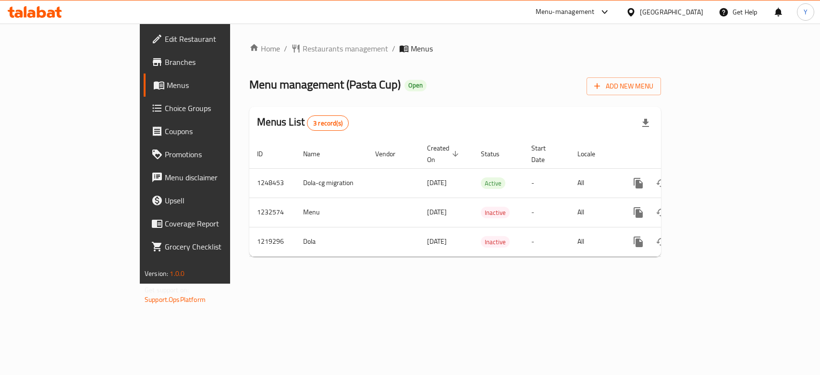 The width and height of the screenshot is (820, 375). I want to click on span: 1.0.0, so click(177, 273).